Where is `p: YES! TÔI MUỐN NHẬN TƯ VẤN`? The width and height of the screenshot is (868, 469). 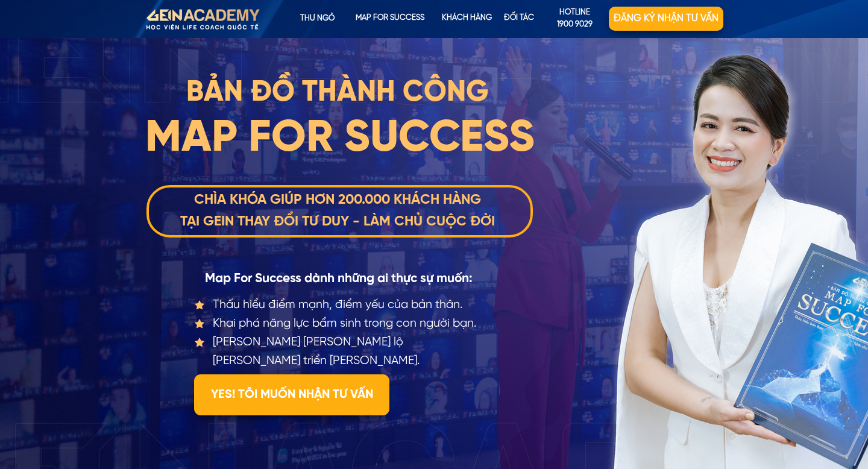
p: YES! TÔI MUỐN NHẬN TƯ VẤN is located at coordinates (292, 395).